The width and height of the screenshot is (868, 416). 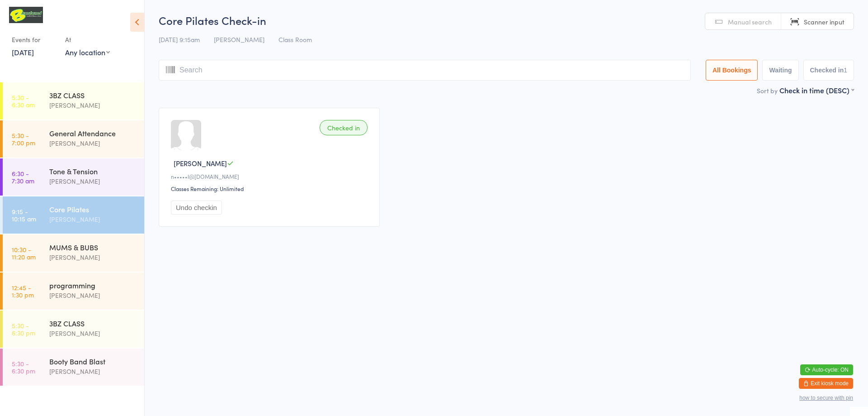 What do you see at coordinates (87, 39) in the screenshot?
I see `div: At` at bounding box center [87, 39].